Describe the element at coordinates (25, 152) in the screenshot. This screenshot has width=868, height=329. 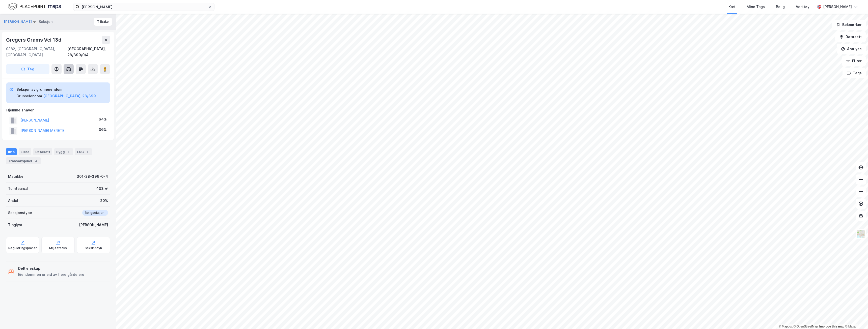
I see `div: Eiere` at that location.